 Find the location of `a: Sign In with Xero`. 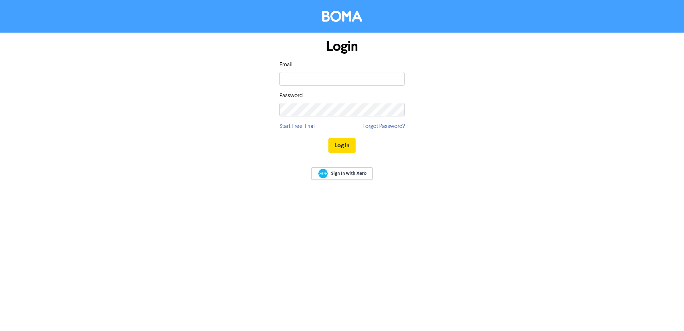

a: Sign In with Xero is located at coordinates (342, 173).